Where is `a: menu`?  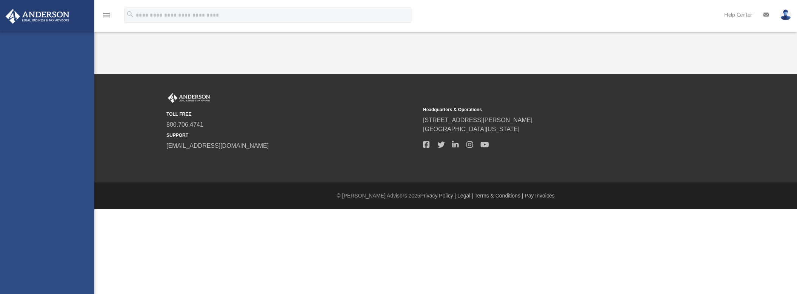
a: menu is located at coordinates (106, 17).